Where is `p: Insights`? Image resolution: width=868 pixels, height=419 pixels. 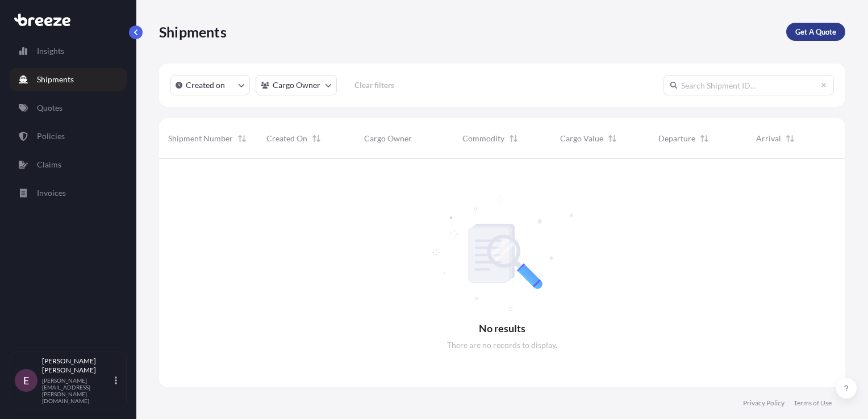 p: Insights is located at coordinates (51, 51).